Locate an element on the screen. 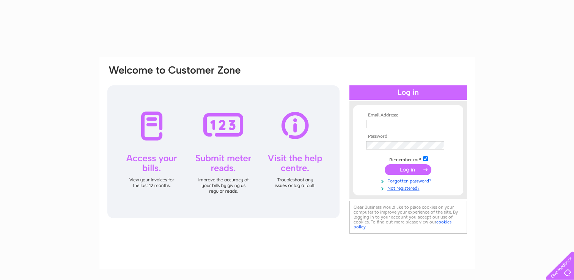 The height and width of the screenshot is (280, 574). input: Submit is located at coordinates (408, 170).